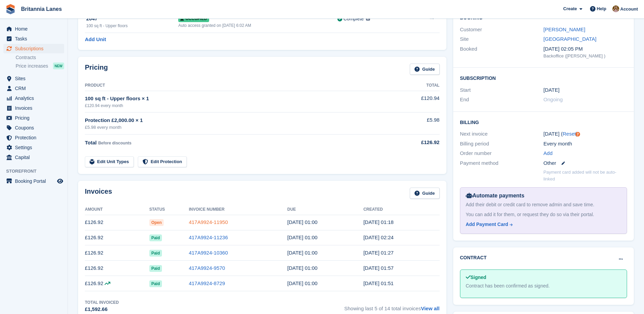 The height and width of the screenshot is (314, 644). Describe the element at coordinates (35, 182) in the screenshot. I see `span: Booking Portal` at that location.